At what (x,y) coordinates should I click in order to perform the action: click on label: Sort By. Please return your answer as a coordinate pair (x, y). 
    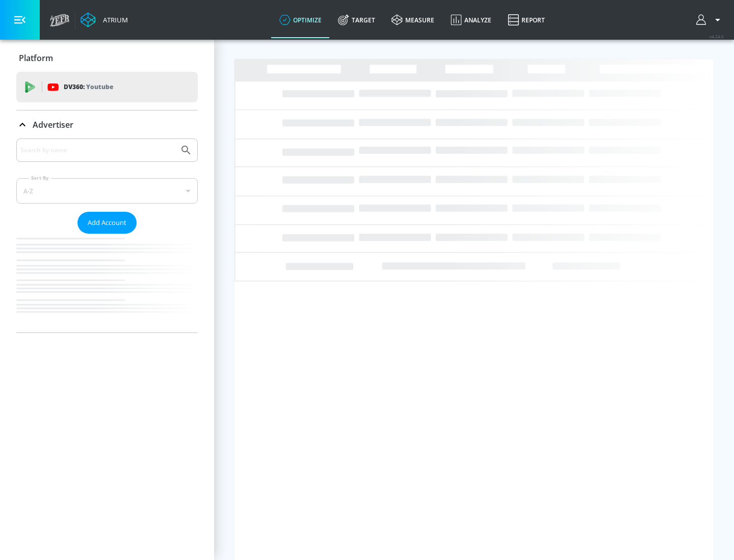
    Looking at the image, I should click on (40, 178).